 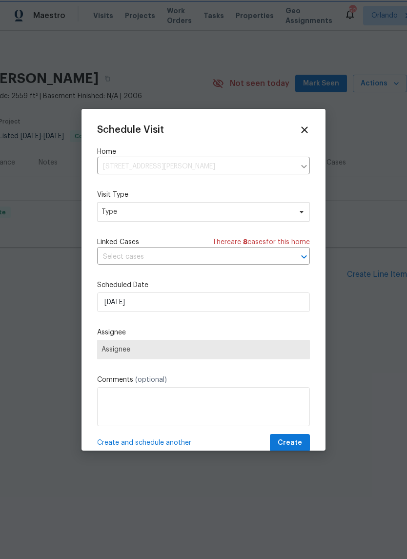 What do you see at coordinates (151, 380) in the screenshot?
I see `span: (optional)` at bounding box center [151, 380].